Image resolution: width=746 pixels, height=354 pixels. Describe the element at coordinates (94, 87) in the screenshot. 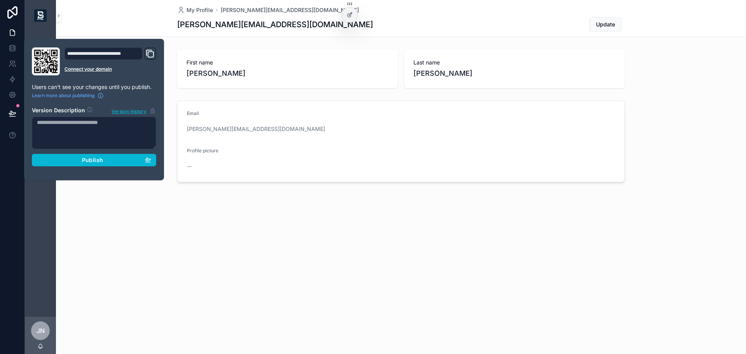

I see `p: Users can't see your changes until you publish.` at that location.